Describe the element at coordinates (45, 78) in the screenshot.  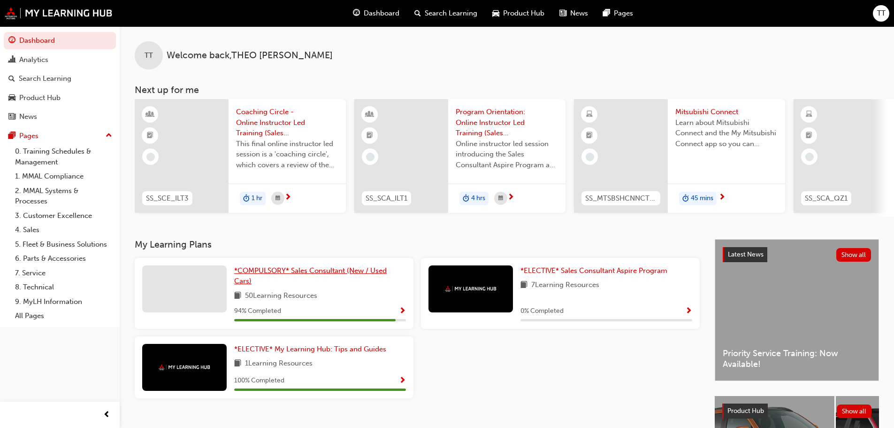
I see `div: Search Learning` at that location.